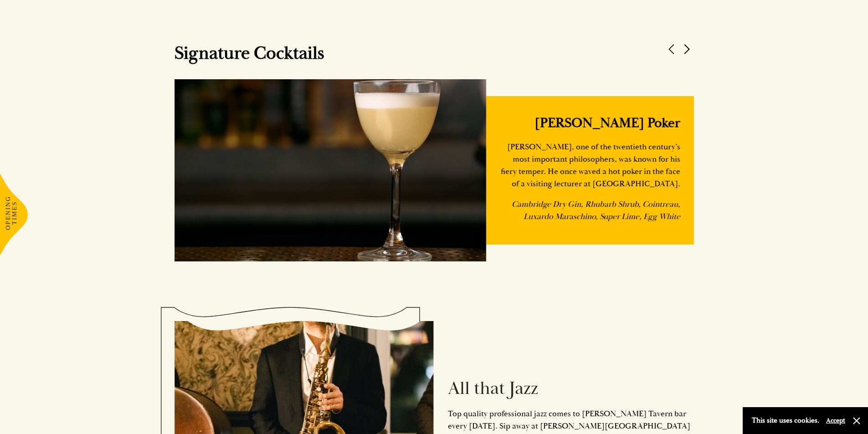 The image size is (868, 434). I want to click on p: This site uses cookies., so click(786, 421).